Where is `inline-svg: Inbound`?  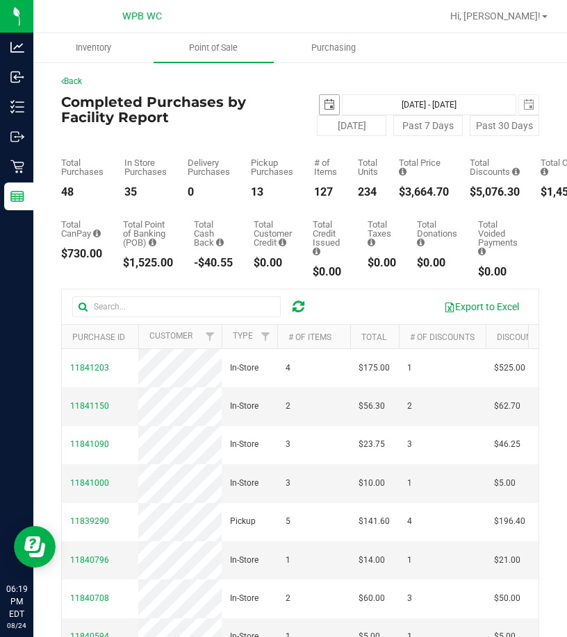 inline-svg: Inbound is located at coordinates (17, 77).